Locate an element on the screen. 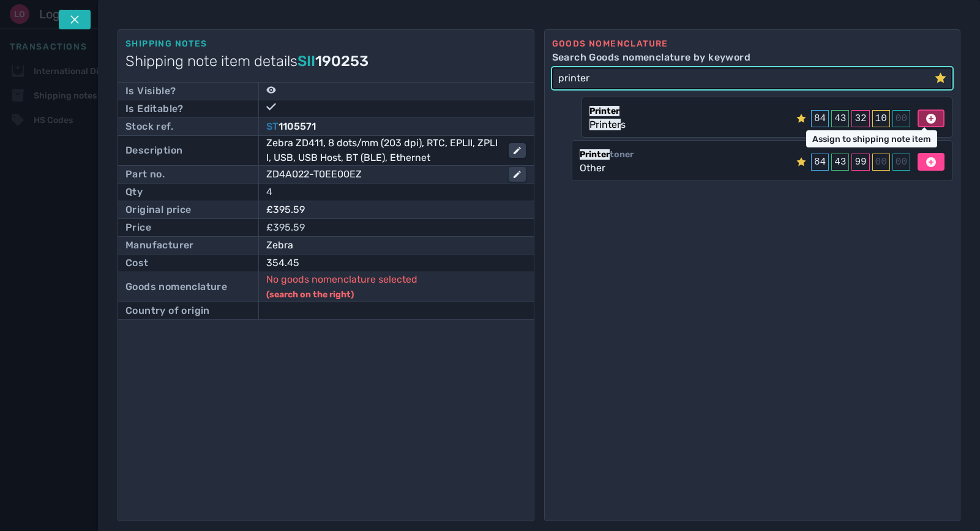  div: Manufacturer is located at coordinates (160, 246).